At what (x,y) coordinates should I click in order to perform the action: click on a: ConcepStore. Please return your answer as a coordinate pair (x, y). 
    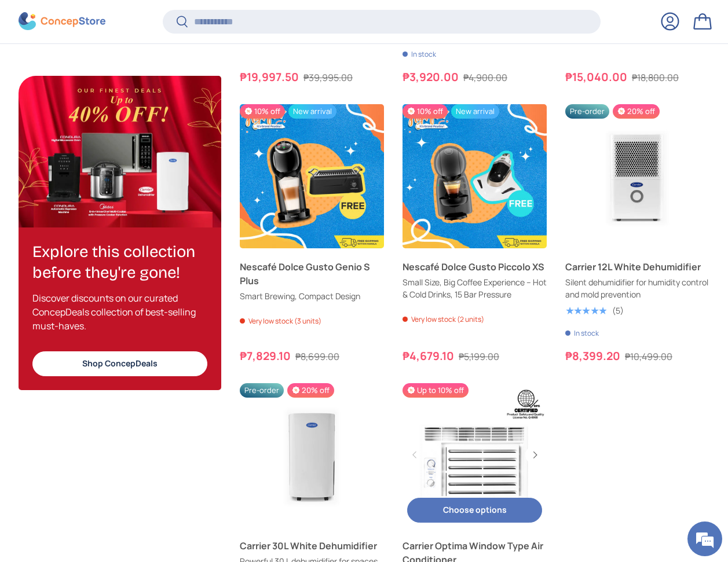
    Looking at the image, I should click on (62, 21).